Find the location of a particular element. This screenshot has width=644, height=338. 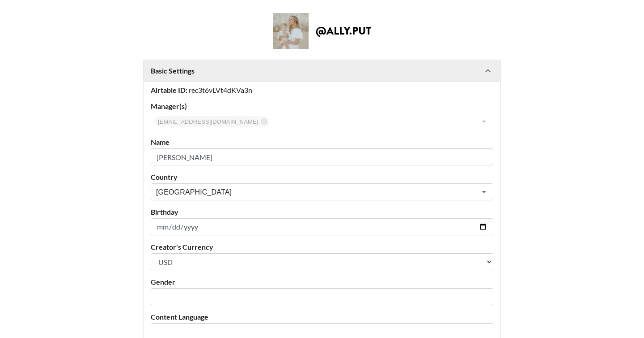

label: Name is located at coordinates (322, 142).